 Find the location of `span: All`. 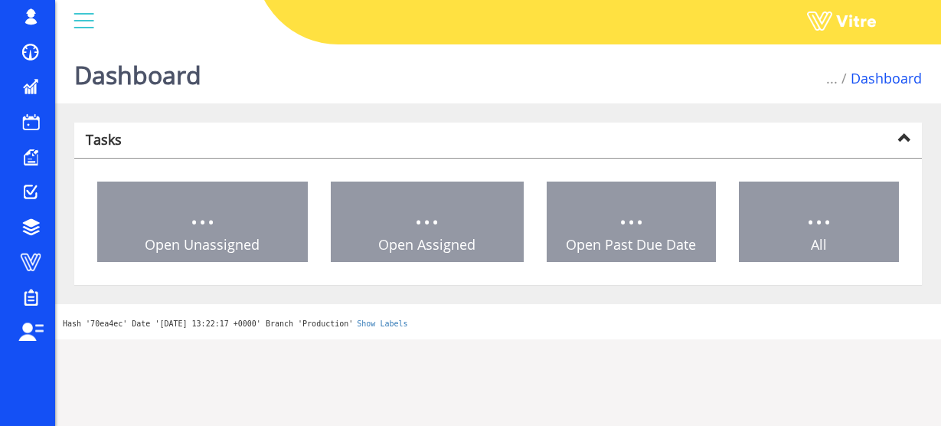

span: All is located at coordinates (818, 244).